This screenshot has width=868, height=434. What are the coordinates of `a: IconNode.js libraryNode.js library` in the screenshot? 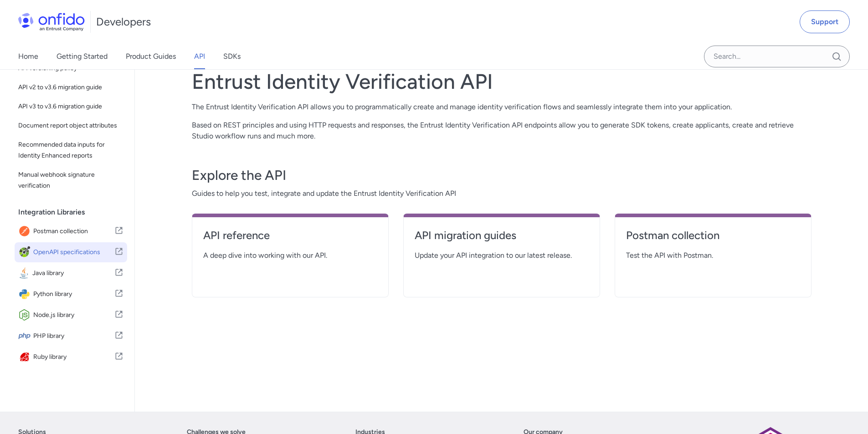 It's located at (71, 315).